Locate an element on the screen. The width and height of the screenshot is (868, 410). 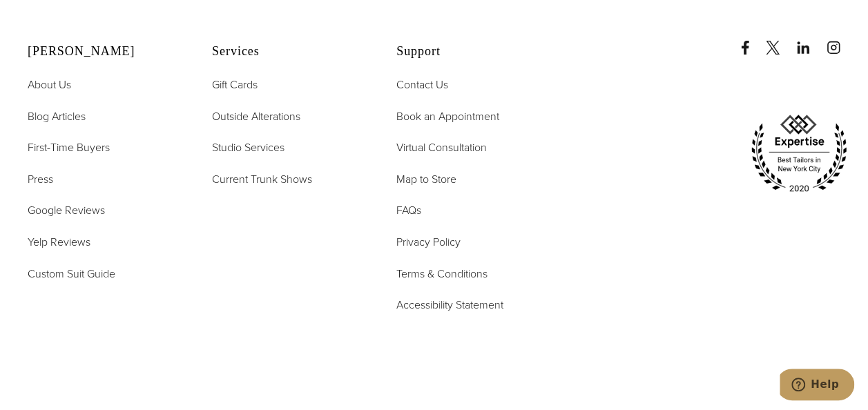
span: Outside Alterations is located at coordinates (256, 116).